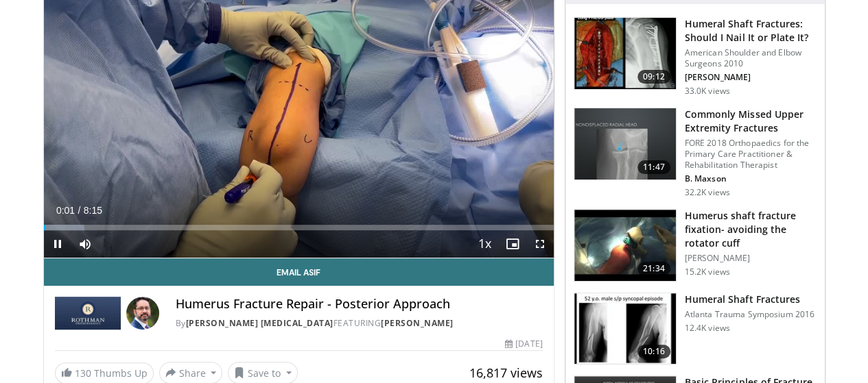 The width and height of the screenshot is (868, 383). Describe the element at coordinates (749, 300) in the screenshot. I see `h3: Humeral Shaft Fractures` at that location.